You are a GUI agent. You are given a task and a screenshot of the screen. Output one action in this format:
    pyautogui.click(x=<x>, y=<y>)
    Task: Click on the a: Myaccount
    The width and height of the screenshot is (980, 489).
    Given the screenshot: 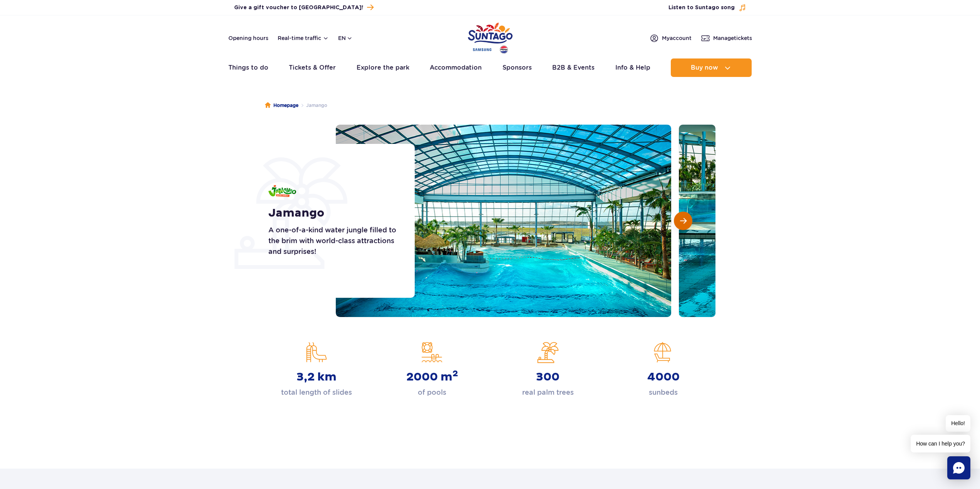 What is the action you would take?
    pyautogui.click(x=670, y=38)
    